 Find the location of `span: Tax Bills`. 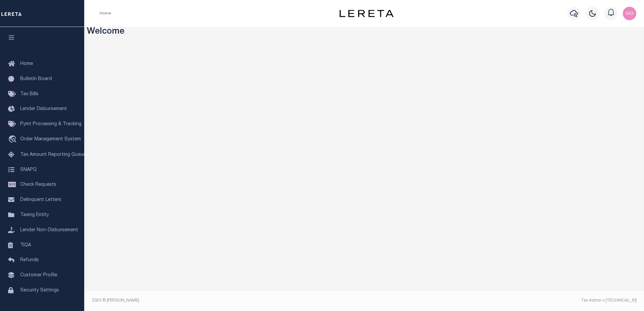

span: Tax Bills is located at coordinates (29, 95).